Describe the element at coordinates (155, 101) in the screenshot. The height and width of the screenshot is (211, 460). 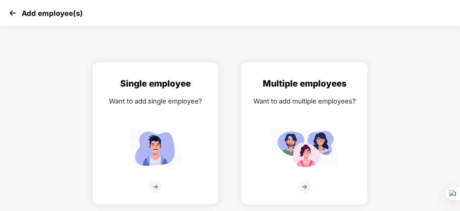
I see `div: Want to add single employee?` at that location.